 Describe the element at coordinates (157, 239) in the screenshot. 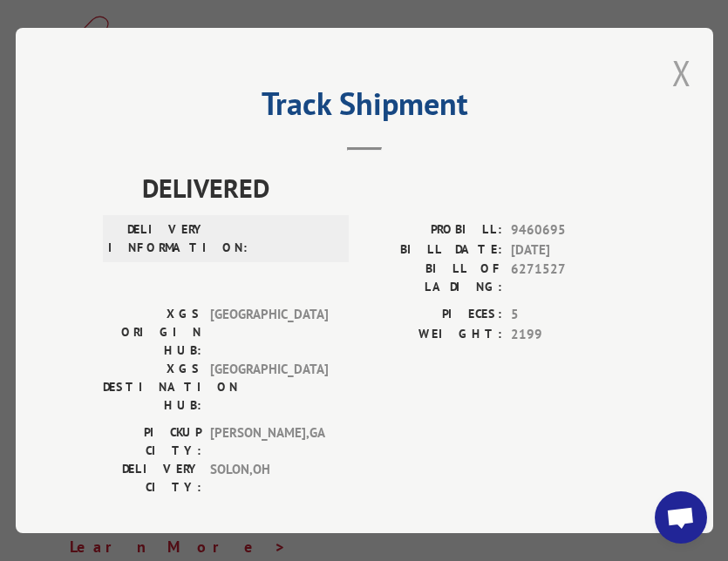

I see `label: DELIVERY INFORMATION:` at that location.